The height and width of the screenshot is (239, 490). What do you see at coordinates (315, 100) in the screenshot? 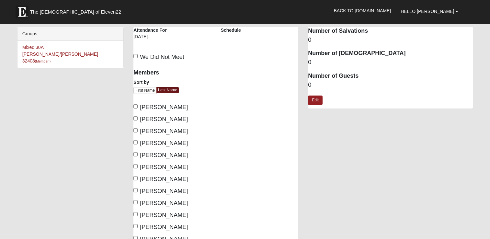
I see `a: Edit` at bounding box center [315, 100].